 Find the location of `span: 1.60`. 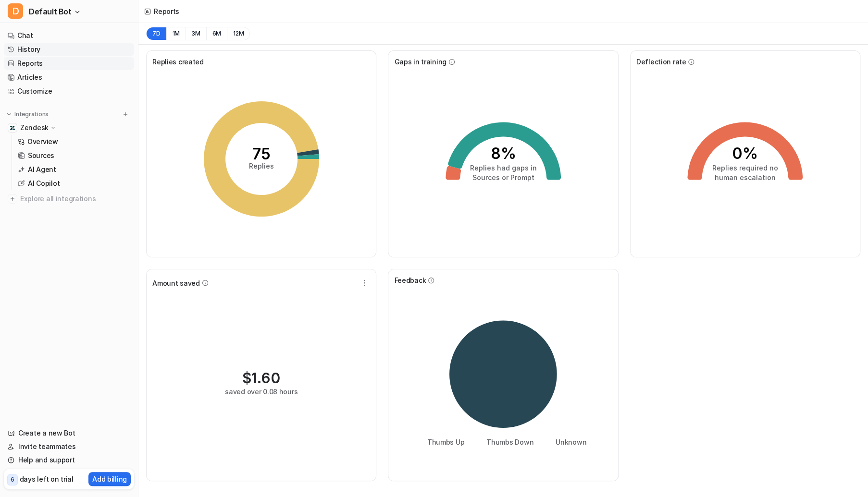

span: 1.60 is located at coordinates (266, 378).